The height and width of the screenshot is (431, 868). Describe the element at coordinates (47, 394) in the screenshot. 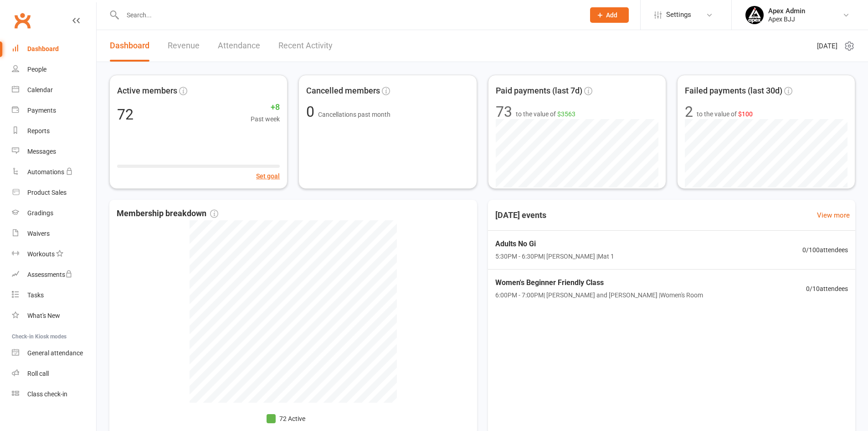

I see `div: Class check-in` at that location.